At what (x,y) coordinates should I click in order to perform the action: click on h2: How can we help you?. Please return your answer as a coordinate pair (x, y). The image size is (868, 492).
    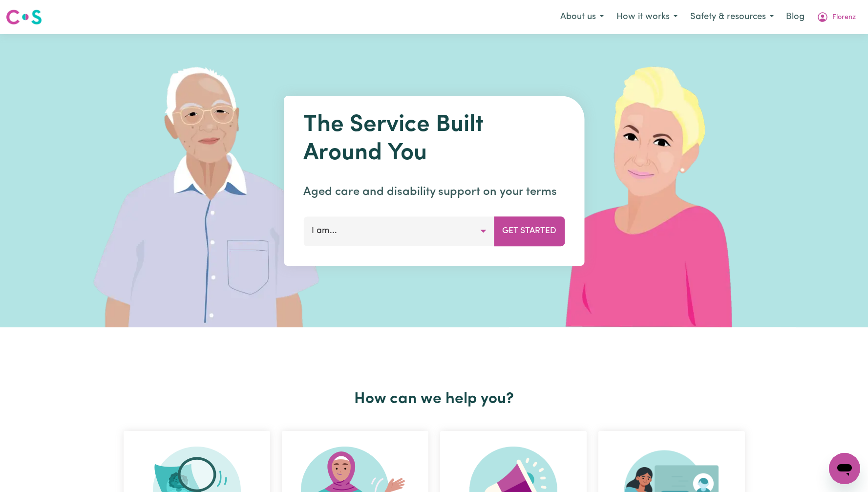
    Looking at the image, I should click on (434, 399).